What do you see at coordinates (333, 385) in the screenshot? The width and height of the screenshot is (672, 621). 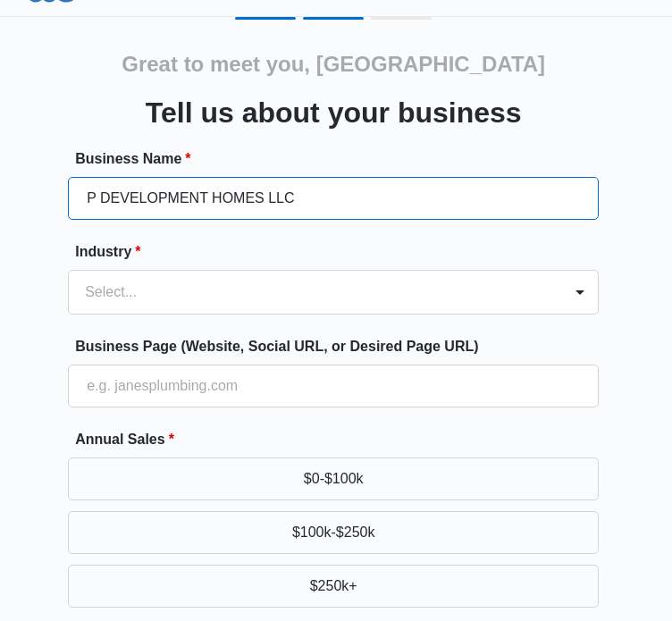 I see `input: e.g. janesplumbing.com` at bounding box center [333, 385].